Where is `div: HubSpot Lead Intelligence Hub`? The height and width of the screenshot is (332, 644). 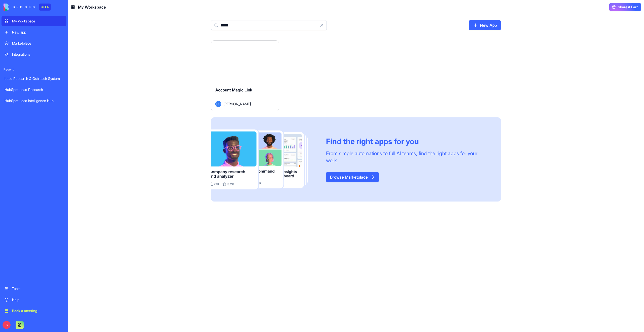 div: HubSpot Lead Intelligence Hub is located at coordinates (34, 101).